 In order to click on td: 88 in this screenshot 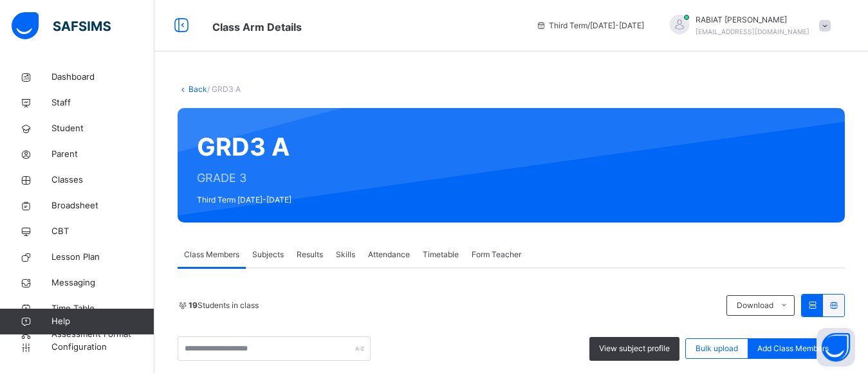, I will do `click(678, 306)`.